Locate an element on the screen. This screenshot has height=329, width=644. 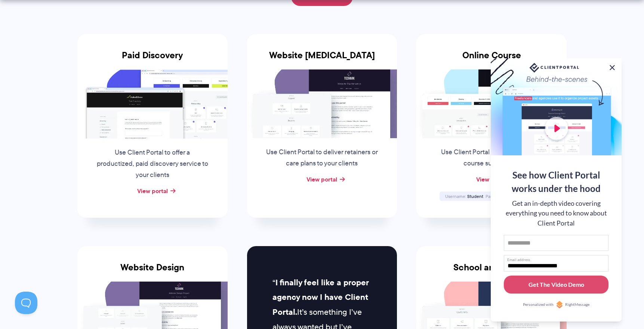
strong: I finally feel like a proper agency now I have Client Portal. is located at coordinates (320, 297).